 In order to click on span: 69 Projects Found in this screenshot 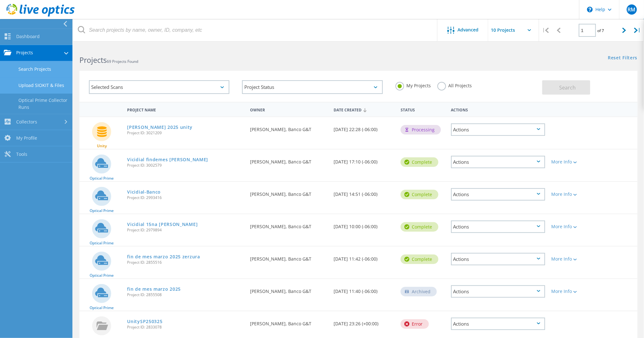, I will do `click(122, 61)`.